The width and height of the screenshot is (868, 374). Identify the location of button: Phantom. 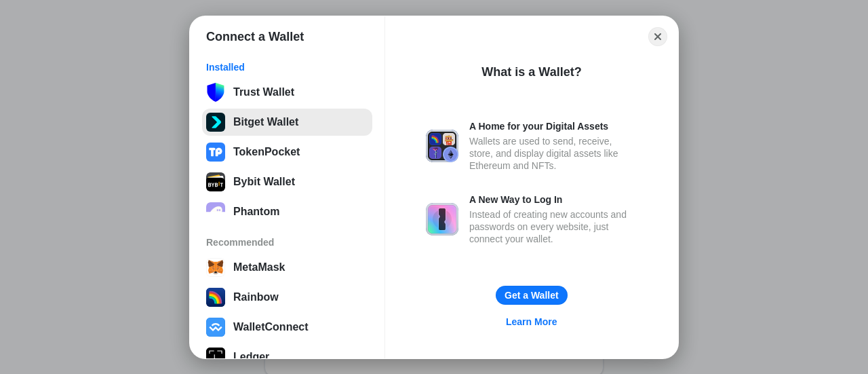
(287, 212).